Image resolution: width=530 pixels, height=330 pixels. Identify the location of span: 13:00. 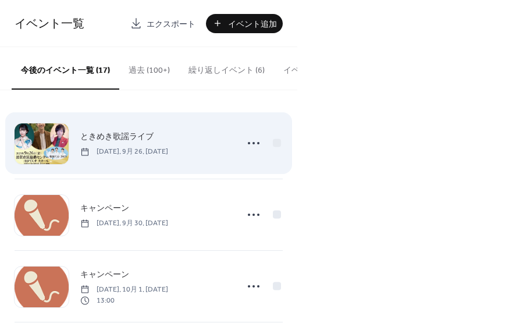
(124, 300).